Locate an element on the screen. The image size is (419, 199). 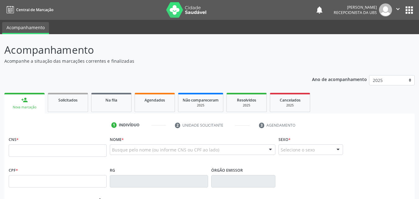
a: Central de Marcação is located at coordinates (29, 10).